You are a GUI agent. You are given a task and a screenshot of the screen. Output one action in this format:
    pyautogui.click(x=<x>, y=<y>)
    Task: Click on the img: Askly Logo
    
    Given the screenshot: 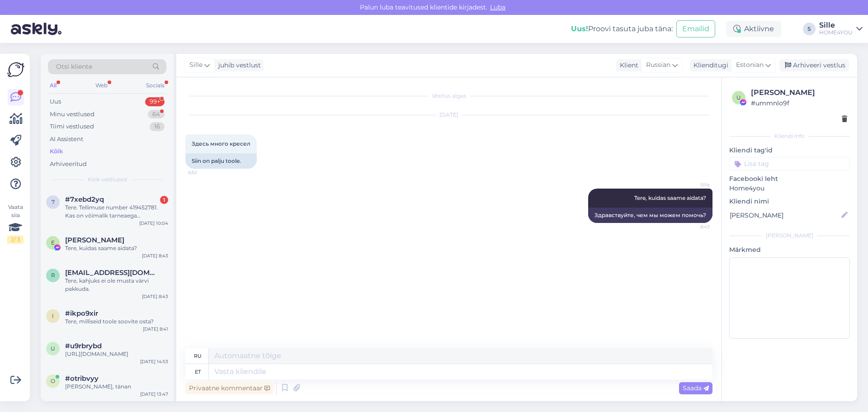 What is the action you would take?
    pyautogui.click(x=16, y=70)
    